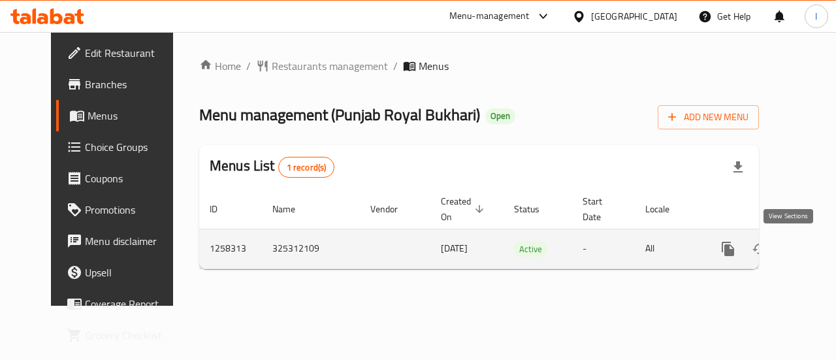 The image size is (836, 360). I want to click on span: Menu disclaimer, so click(133, 241).